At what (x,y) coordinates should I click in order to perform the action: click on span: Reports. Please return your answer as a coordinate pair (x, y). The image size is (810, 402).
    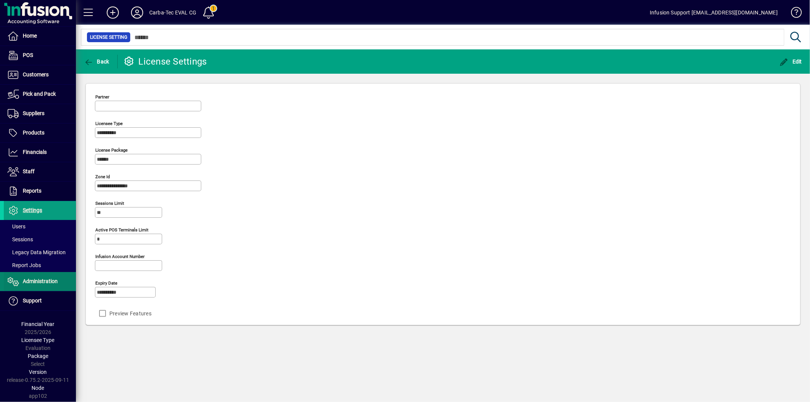
    Looking at the image, I should click on (32, 191).